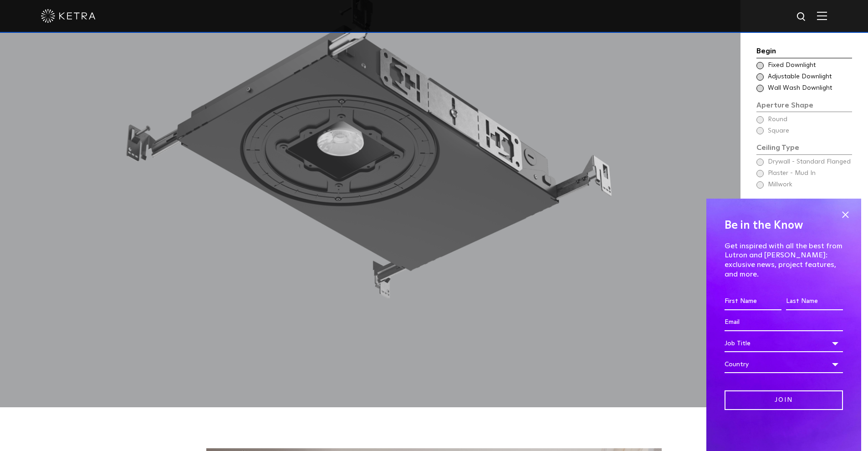  What do you see at coordinates (783, 399) in the screenshot?
I see `input: Join` at bounding box center [783, 399].